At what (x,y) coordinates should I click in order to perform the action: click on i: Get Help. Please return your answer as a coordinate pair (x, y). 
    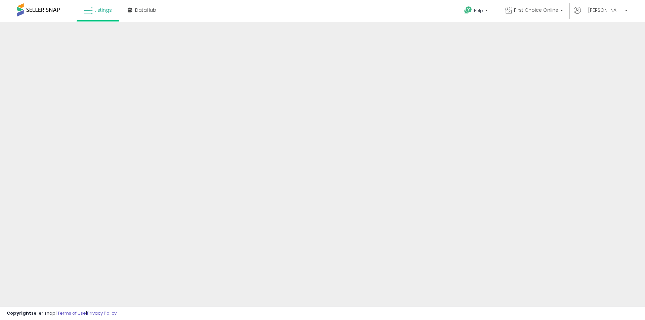
    Looking at the image, I should click on (468, 10).